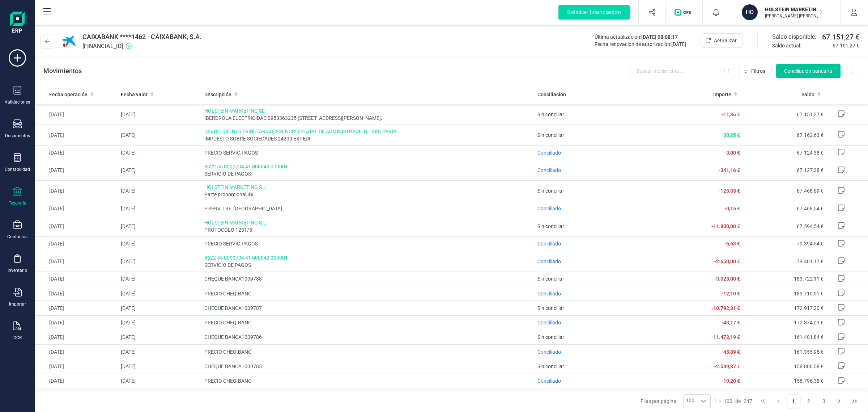 The width and height of the screenshot is (868, 412). Describe the element at coordinates (785, 152) in the screenshot. I see `td: 67.124,38 €` at that location.